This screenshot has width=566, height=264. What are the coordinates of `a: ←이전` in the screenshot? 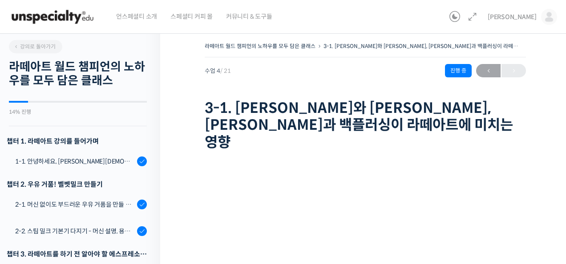 It's located at (488, 71).